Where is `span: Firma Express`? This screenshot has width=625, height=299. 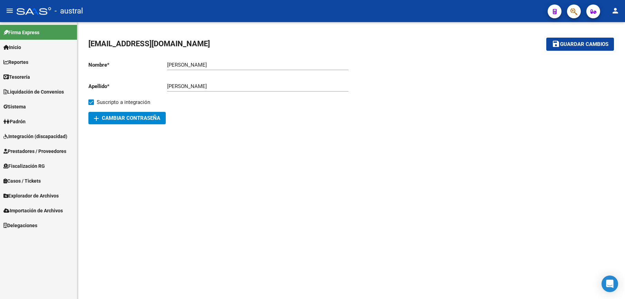
span: Firma Express is located at coordinates (21, 32).